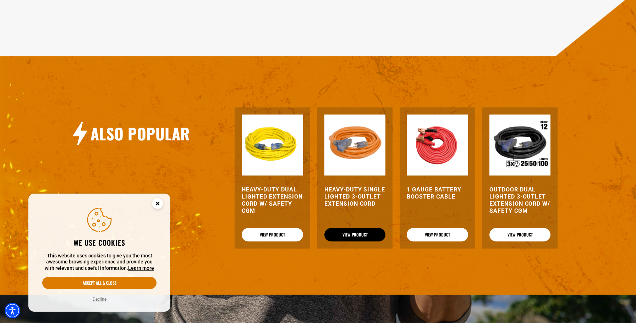 Image resolution: width=636 pixels, height=323 pixels. What do you see at coordinates (272, 145) in the screenshot?
I see `img: yellow` at bounding box center [272, 145].